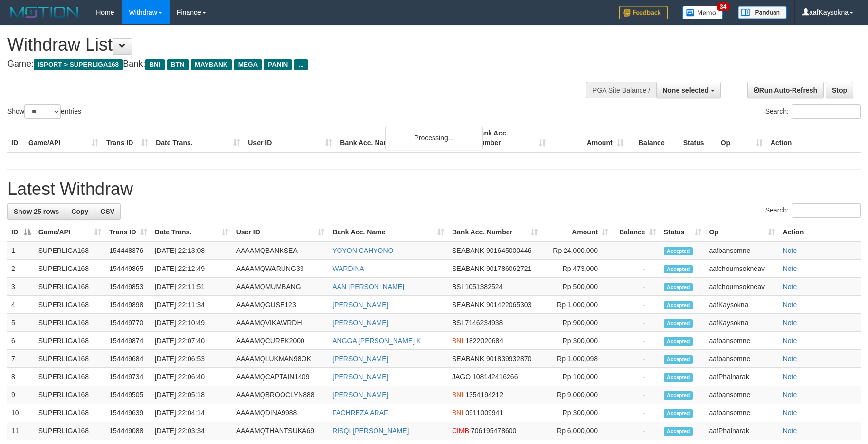 The width and height of the screenshot is (868, 444). Describe the element at coordinates (577, 413) in the screenshot. I see `td: Rp 300,000` at that location.